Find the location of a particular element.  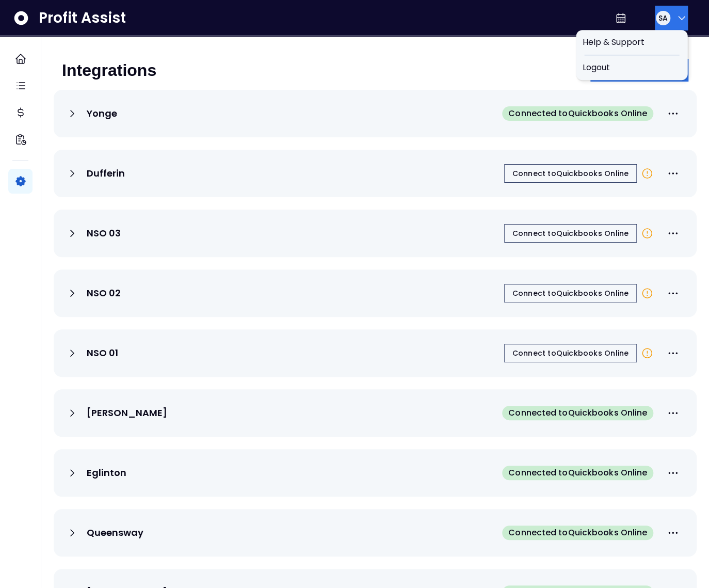

p: NSO 02 is located at coordinates (104, 294).